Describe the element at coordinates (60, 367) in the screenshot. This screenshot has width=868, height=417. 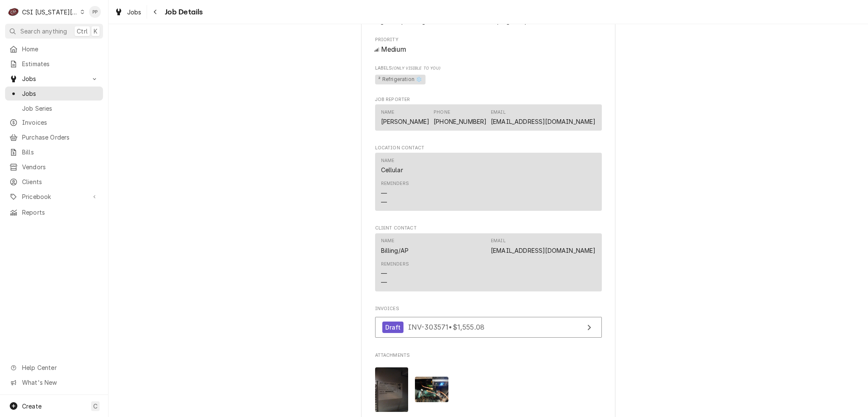
I see `span: Help Center` at that location.